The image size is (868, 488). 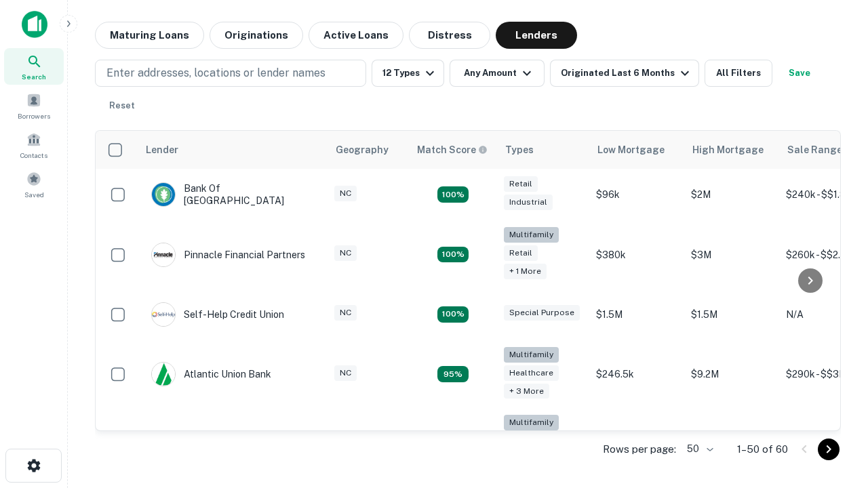 I want to click on p: Enter addresses, locations or lender names, so click(x=216, y=73).